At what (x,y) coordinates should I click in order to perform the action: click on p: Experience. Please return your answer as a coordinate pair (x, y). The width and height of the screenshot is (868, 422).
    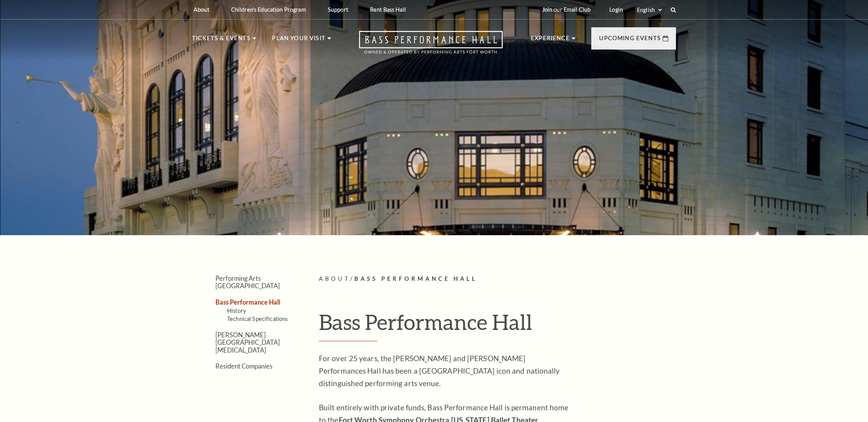
    Looking at the image, I should click on (551, 40).